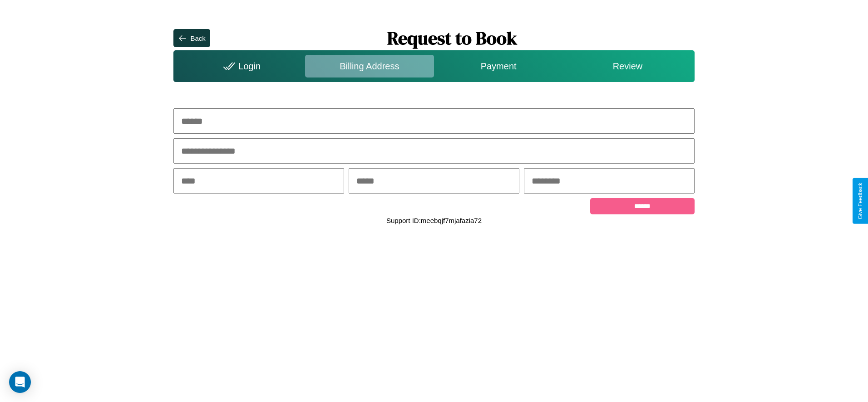 This screenshot has height=402, width=868. I want to click on div: Payment, so click(498, 66).